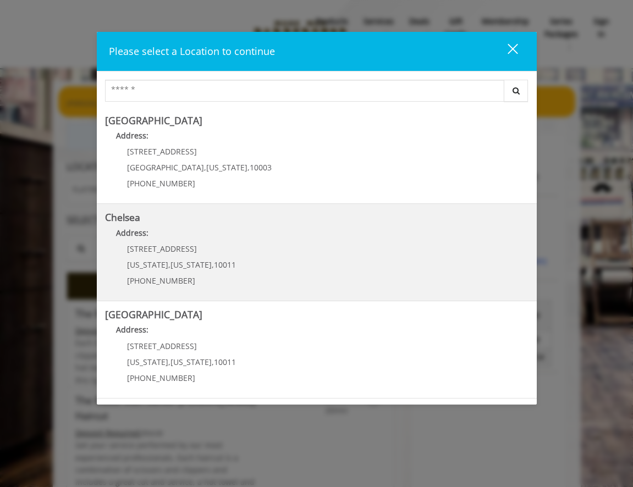 This screenshot has height=487, width=633. Describe the element at coordinates (506, 51) in the screenshot. I see `button: close dialog` at that location.